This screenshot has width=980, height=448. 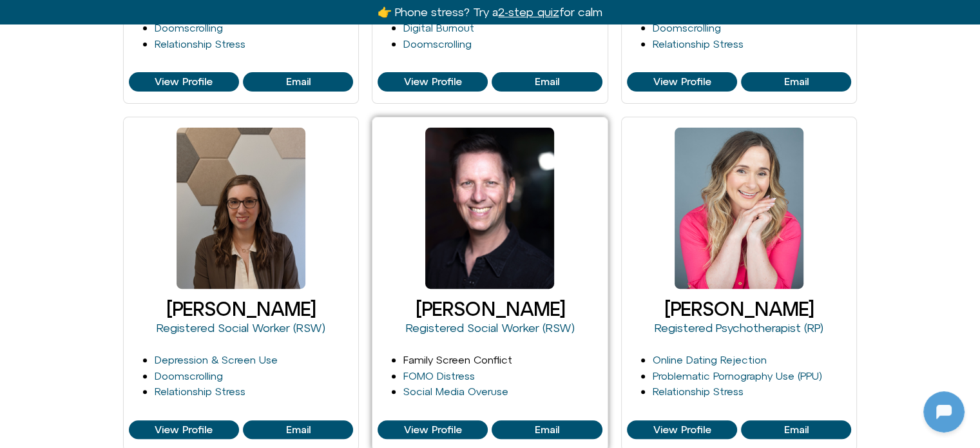 What do you see at coordinates (529, 11) in the screenshot?
I see `u: 2-step quiz` at bounding box center [529, 11].